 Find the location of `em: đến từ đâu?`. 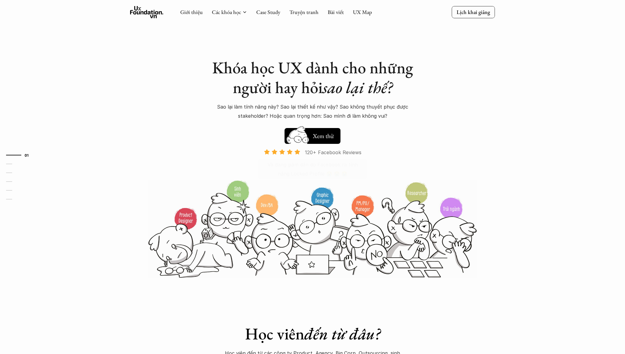

em: đến từ đâu? is located at coordinates (342, 333).